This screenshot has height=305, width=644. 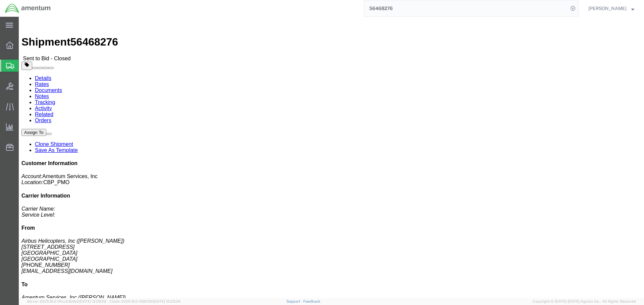 I want to click on input: Search for shipment number, reference number, so click(x=466, y=8).